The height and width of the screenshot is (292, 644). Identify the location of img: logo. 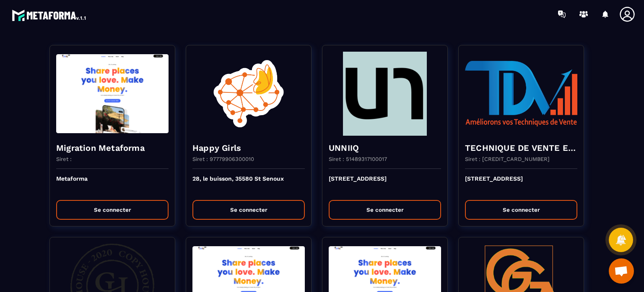
(50, 15).